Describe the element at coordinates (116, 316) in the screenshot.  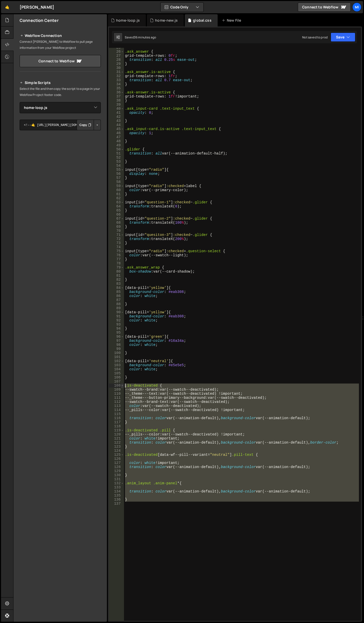
I see `div: 91` at that location.